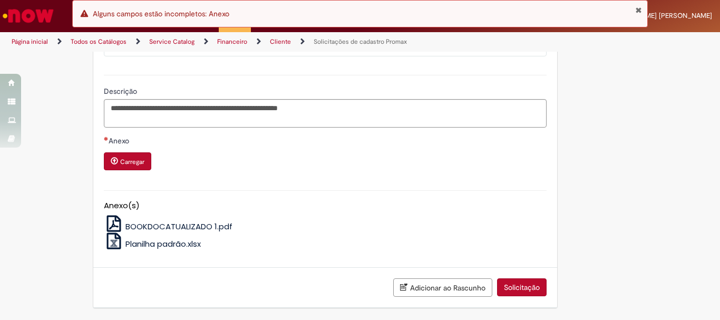 Image resolution: width=720 pixels, height=320 pixels. What do you see at coordinates (106, 139) in the screenshot?
I see `span: Necessários` at bounding box center [106, 139].